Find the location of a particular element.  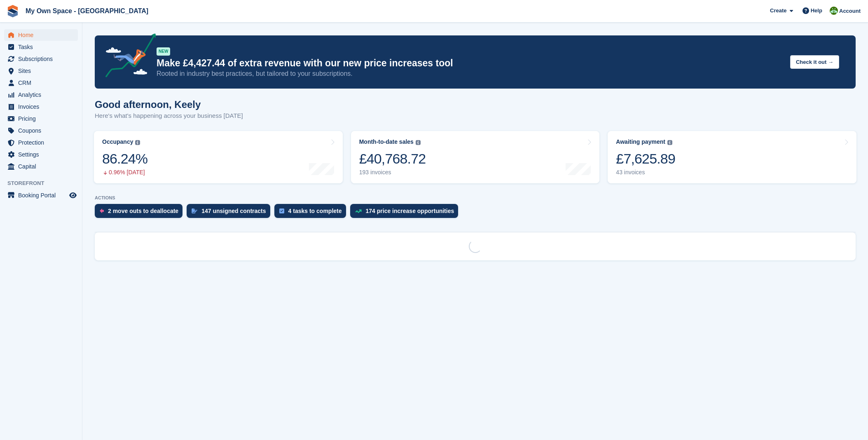

a: 4 tasks to complete is located at coordinates (312, 213).